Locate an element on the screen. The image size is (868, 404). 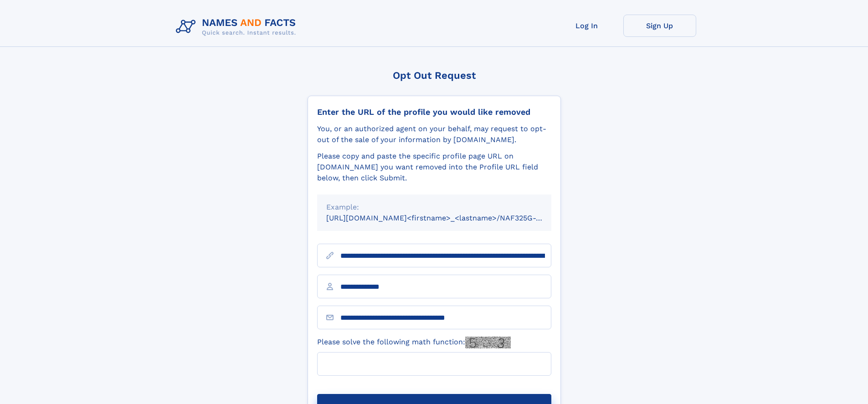
div: Opt Out Request is located at coordinates (434, 75).